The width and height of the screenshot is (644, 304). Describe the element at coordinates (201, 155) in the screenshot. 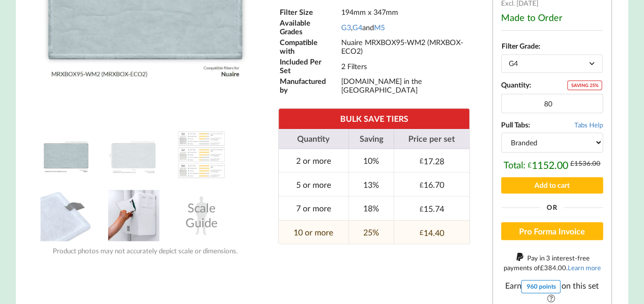

I see `img: A Table showing a comparison between G3, G4 and M5 for MVHR Filters and their efficiency at captu...` at that location.